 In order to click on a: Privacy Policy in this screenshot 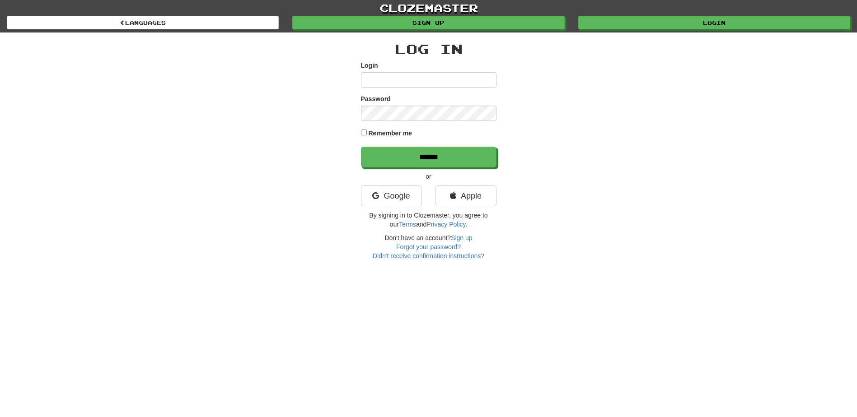, I will do `click(446, 224)`.